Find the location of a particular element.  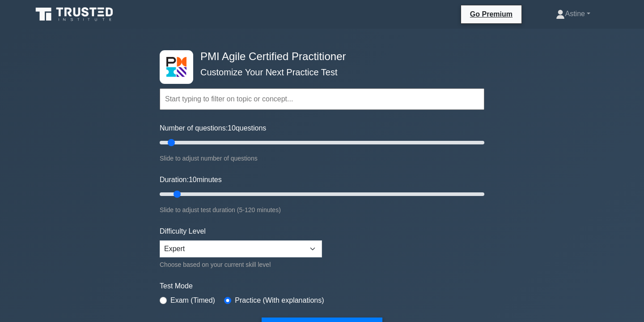

label: Test Mode is located at coordinates (322, 286).